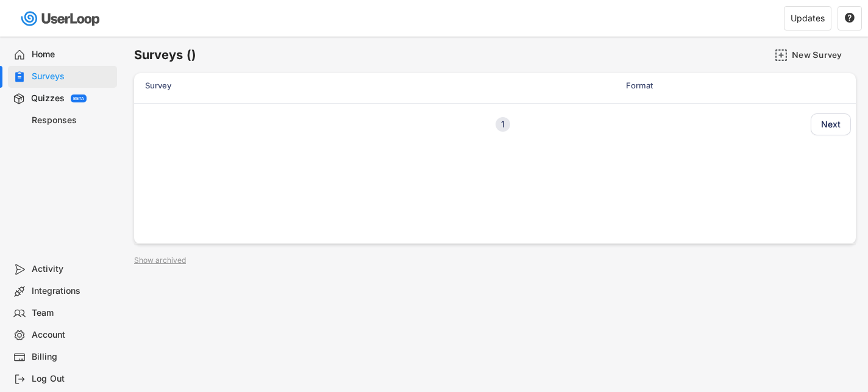 This screenshot has width=868, height=392. I want to click on img: AddMajor.svg, so click(781, 55).